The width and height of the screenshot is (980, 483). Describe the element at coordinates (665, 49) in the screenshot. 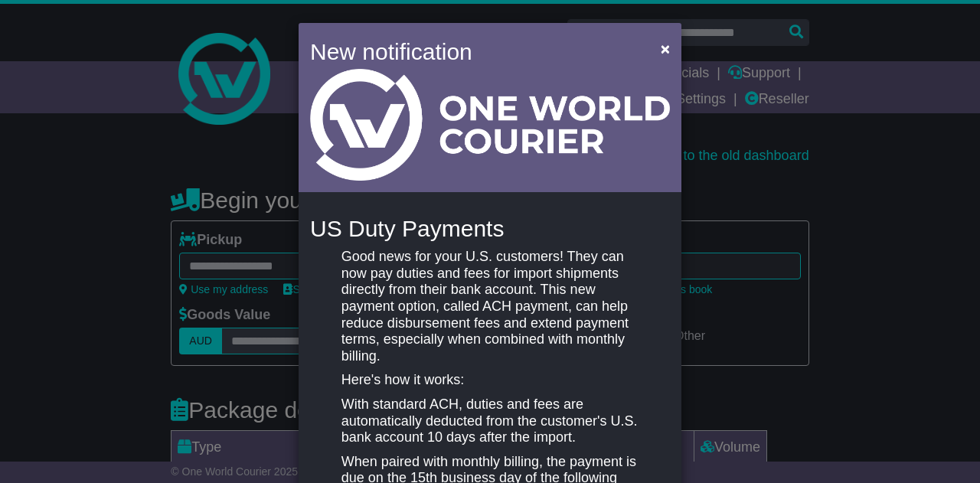

I see `button: Close` at that location.